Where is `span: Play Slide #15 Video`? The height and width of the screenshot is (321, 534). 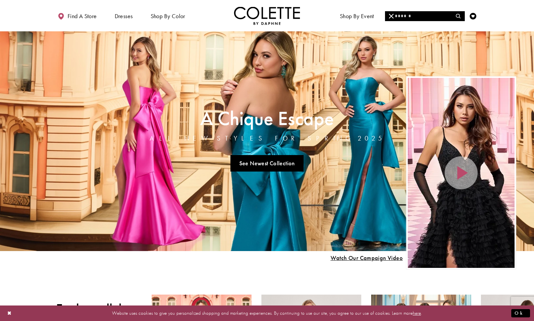 span: Play Slide #15 Video is located at coordinates (367, 258).